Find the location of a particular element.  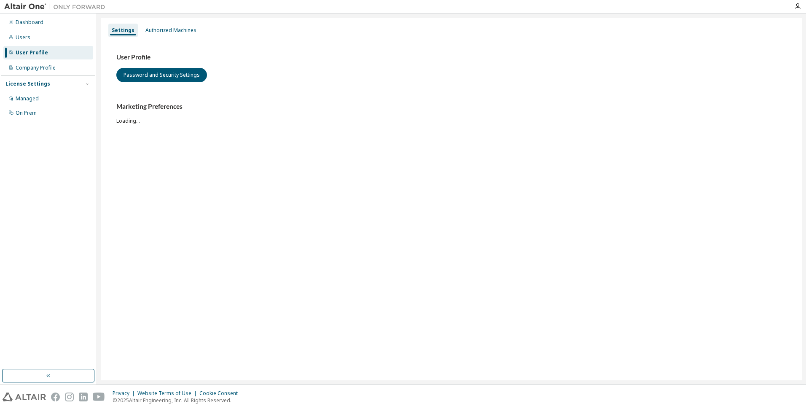

div: Dashboard is located at coordinates (30, 22).